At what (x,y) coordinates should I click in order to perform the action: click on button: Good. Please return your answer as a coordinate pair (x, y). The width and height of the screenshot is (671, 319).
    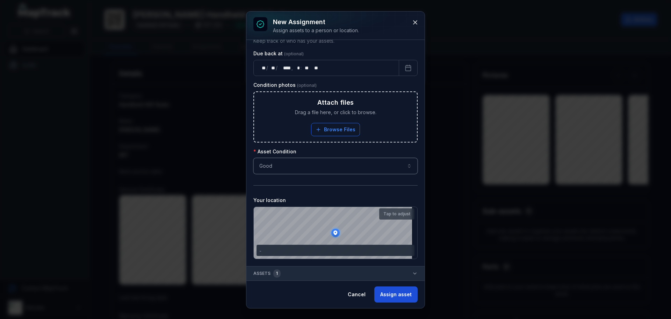
    Looking at the image, I should click on (336, 166).